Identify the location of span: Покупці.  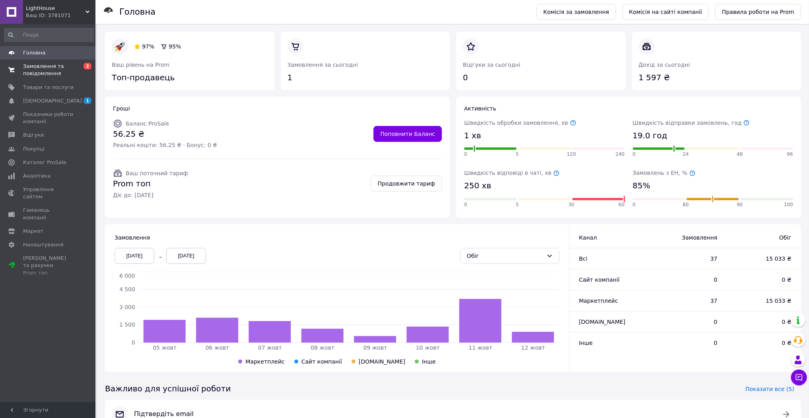
(34, 149).